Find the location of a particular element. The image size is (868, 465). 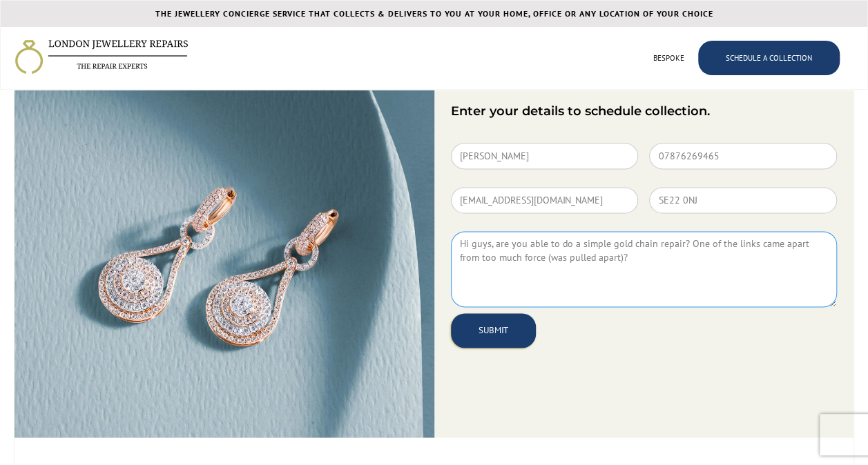

a: SCHEDULE A COLLECTION is located at coordinates (769, 58).